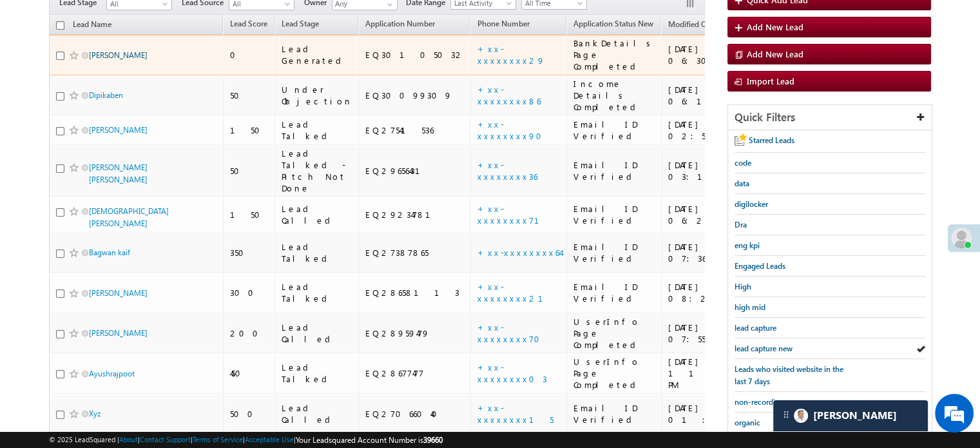 The height and width of the screenshot is (448, 980). I want to click on span: Engaged Leads, so click(760, 266).